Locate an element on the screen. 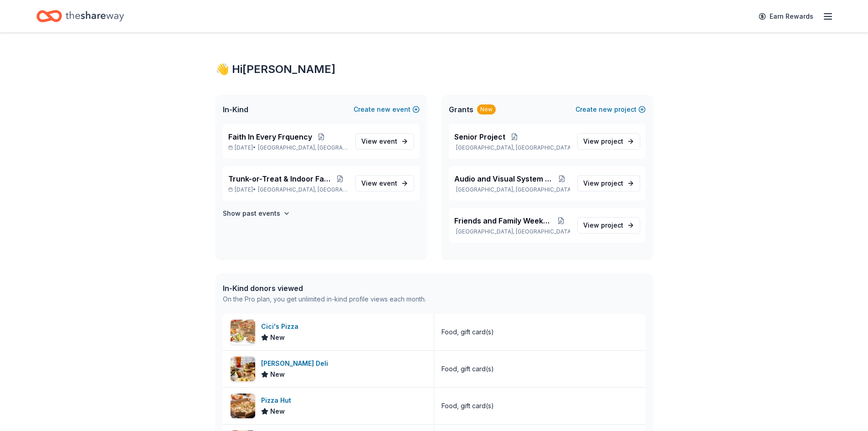 This screenshot has height=431, width=868. button: Createnewproject is located at coordinates (611, 109).